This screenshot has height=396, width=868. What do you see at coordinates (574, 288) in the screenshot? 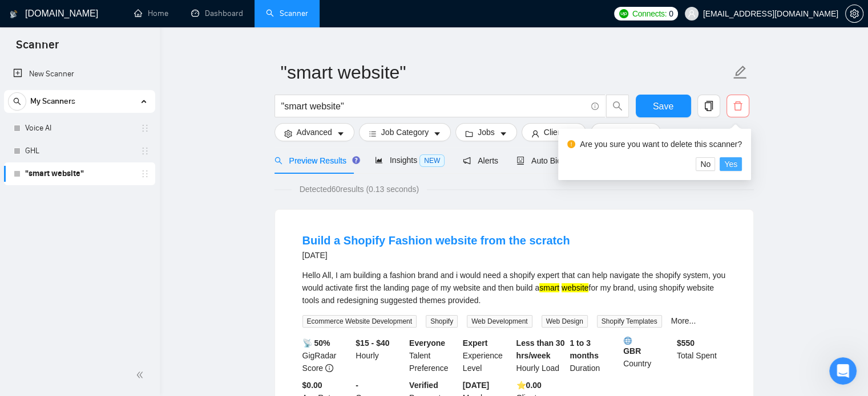
I see `mark: website` at bounding box center [574, 288].